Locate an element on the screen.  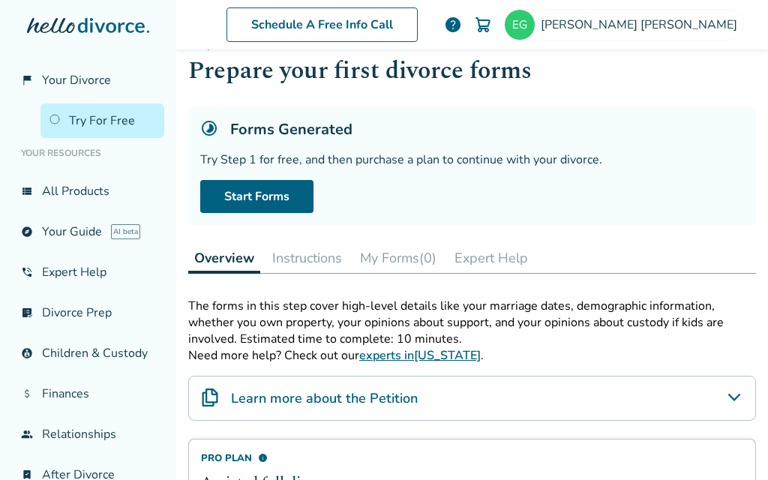
a: attach_moneyFinances is located at coordinates (88, 394).